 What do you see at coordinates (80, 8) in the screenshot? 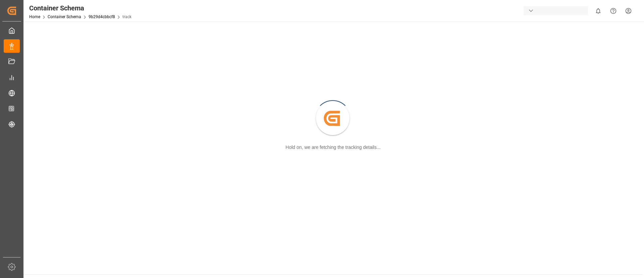
I see `div: Container Schema` at bounding box center [80, 8].